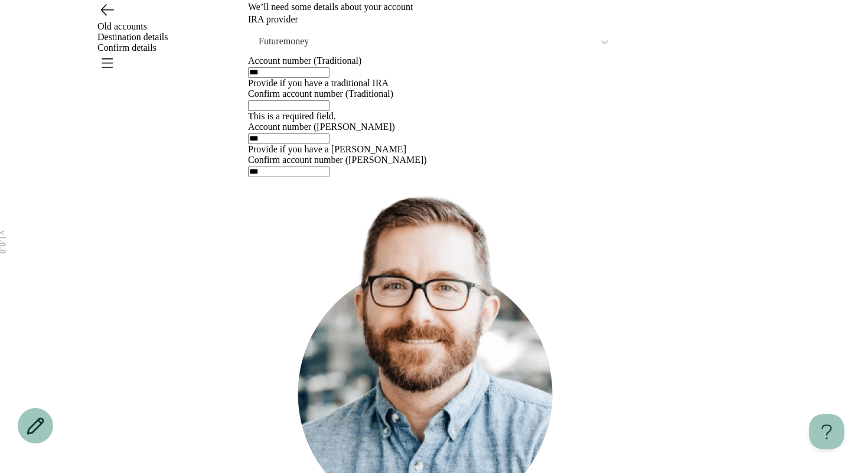 This screenshot has height=473, width=868. What do you see at coordinates (127, 47) in the screenshot?
I see `span: Confirm details` at bounding box center [127, 47].